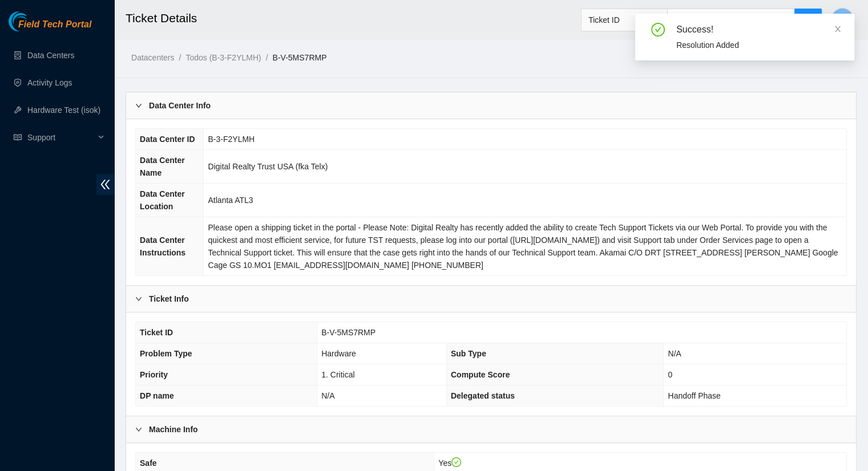  I want to click on b: Machine Info, so click(173, 430).